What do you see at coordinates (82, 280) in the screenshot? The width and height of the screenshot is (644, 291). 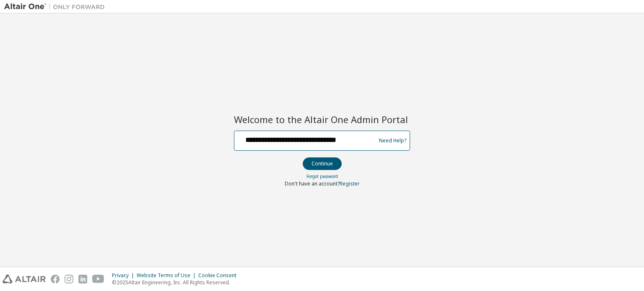 I see `img: linkedin.svg` at bounding box center [82, 280].